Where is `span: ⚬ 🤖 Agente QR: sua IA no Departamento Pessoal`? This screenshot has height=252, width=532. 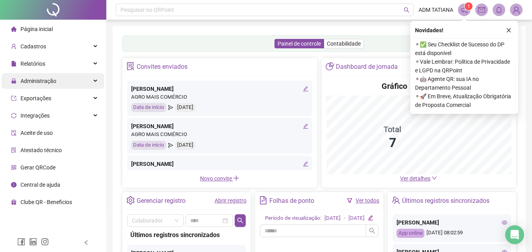 span: ⚬ 🤖 Agente QR: sua IA no Departamento Pessoal is located at coordinates (464, 83).